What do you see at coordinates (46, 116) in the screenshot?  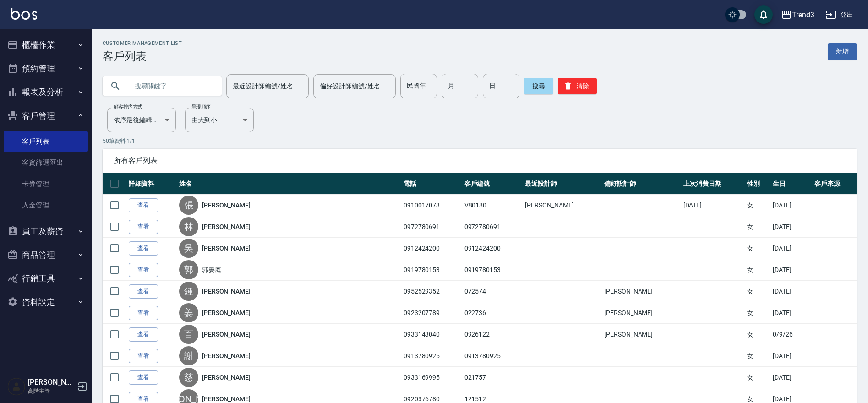 I see `button: 客戶管理` at bounding box center [46, 116].